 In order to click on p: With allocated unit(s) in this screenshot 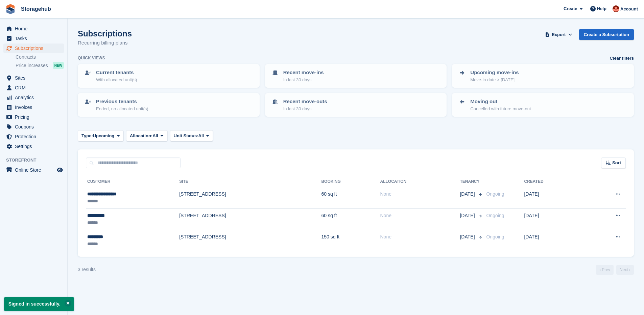, I will do `click(116, 80)`.